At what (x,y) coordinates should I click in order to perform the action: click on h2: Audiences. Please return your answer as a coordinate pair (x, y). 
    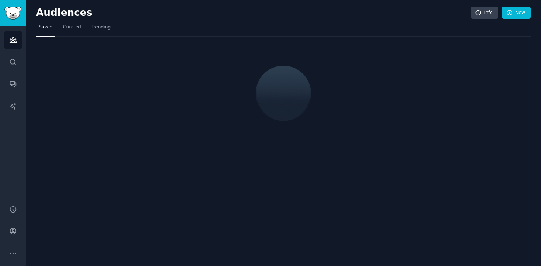
    Looking at the image, I should click on (254, 13).